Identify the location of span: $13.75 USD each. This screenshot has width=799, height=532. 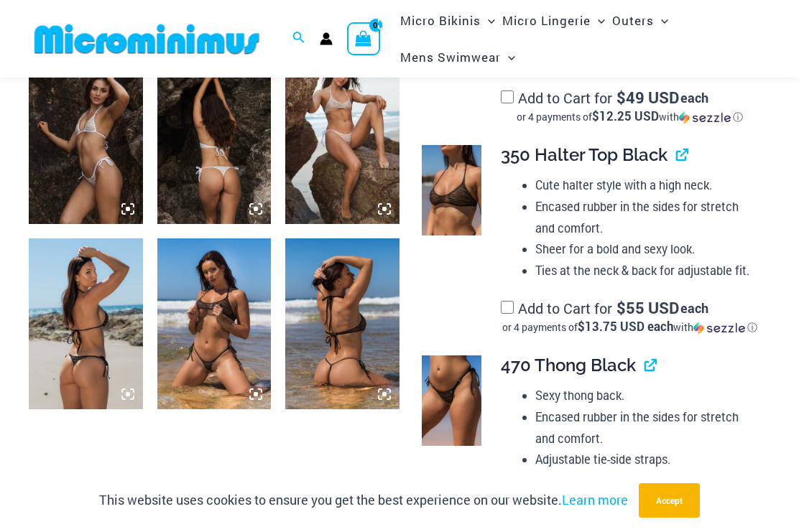
(625, 326).